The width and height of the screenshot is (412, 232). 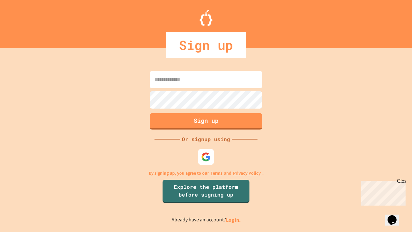 What do you see at coordinates (247, 173) in the screenshot?
I see `a: Privacy Policy` at bounding box center [247, 173].